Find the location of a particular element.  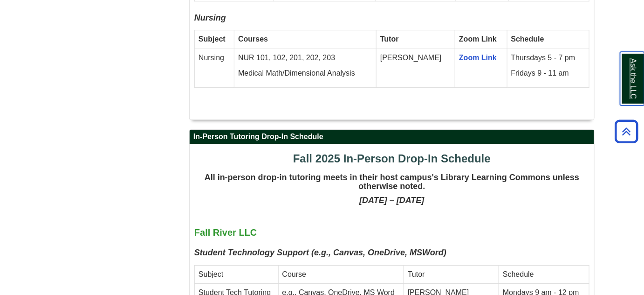

b: Student Technology Support (e.g., Canvas, OneDrive, MSWord) is located at coordinates (320, 252).